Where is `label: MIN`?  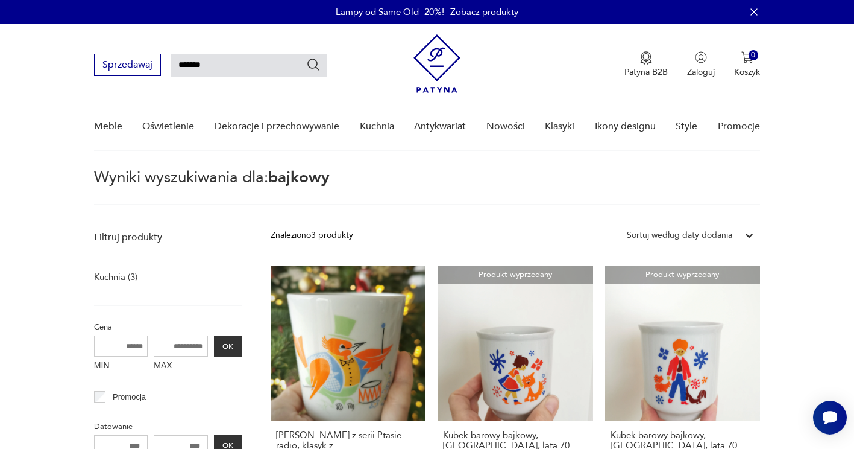
label: MIN is located at coordinates (121, 366).